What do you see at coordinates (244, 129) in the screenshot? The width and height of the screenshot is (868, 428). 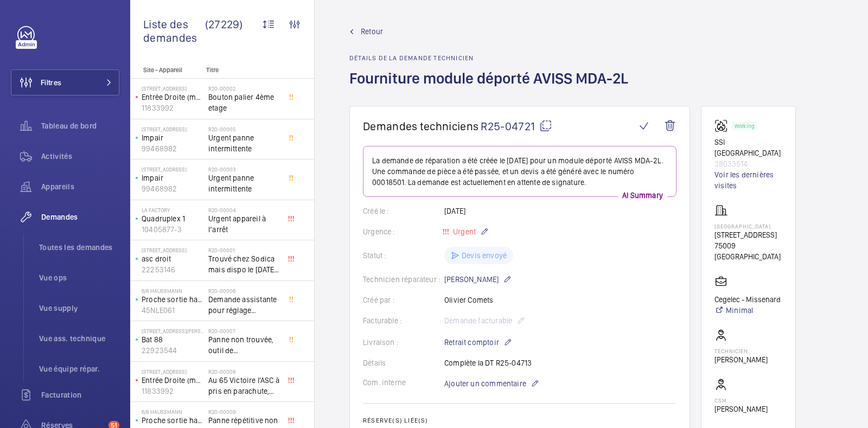 I see `h2: R20-00005` at bounding box center [244, 129].